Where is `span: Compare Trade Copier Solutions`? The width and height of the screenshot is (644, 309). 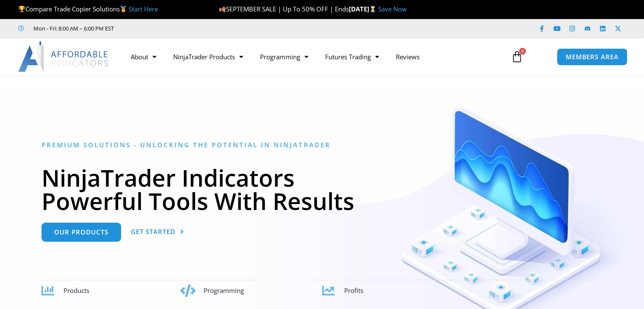 span: Compare Trade Copier Solutions is located at coordinates (88, 9).